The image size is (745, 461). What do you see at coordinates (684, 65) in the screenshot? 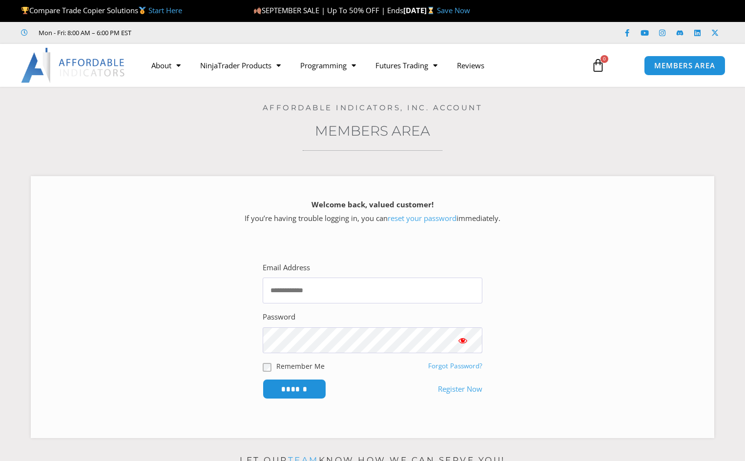
I see `span: MEMBERS AREA` at bounding box center [684, 65].